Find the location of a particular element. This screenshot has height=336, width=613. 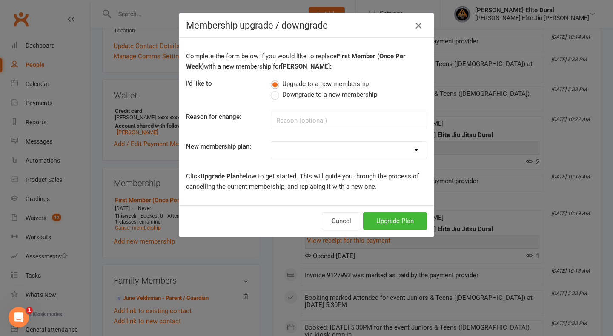

p: Click below to get started. This will guide you through the process of cancelling the current mem... is located at coordinates (306, 181).